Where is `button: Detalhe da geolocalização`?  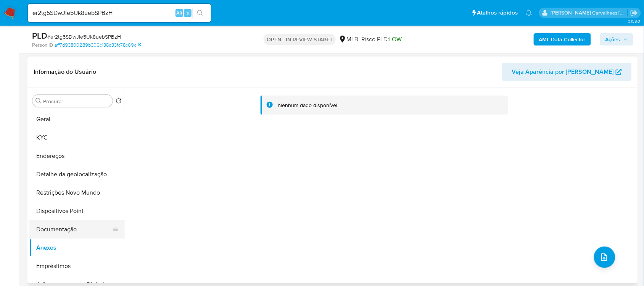 button: Detalhe da geolocalização is located at coordinates (77, 174).